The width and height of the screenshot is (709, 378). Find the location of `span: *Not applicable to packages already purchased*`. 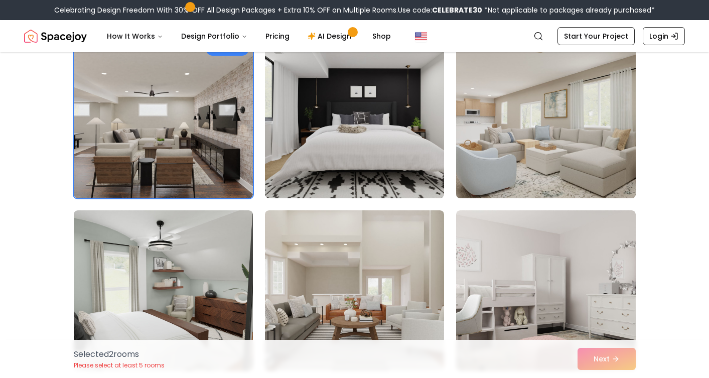

span: *Not applicable to packages already purchased* is located at coordinates (568, 10).